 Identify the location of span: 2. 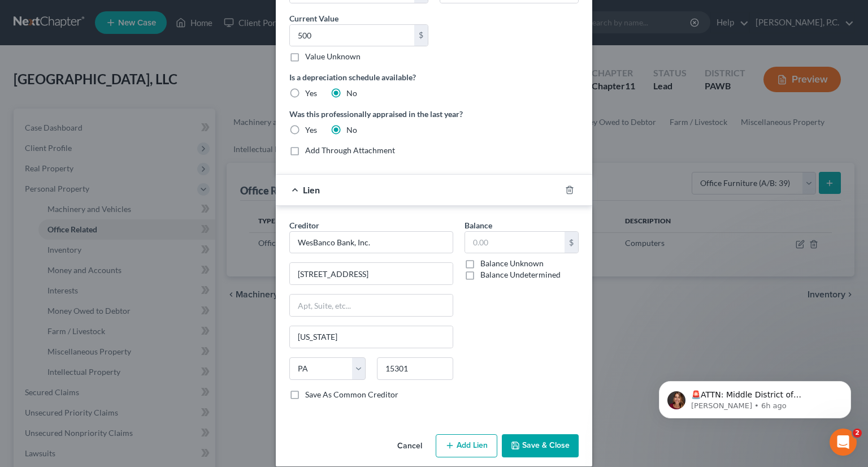
(858, 433).